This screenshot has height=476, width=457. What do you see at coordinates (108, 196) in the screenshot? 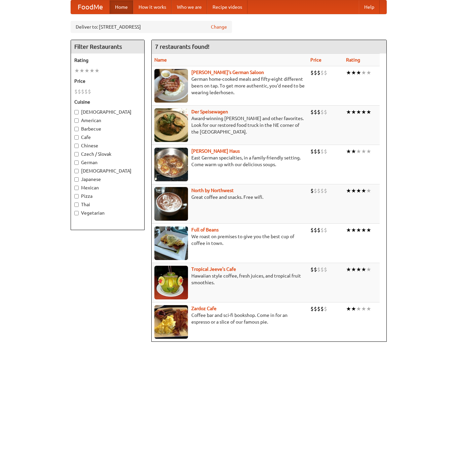
I see `label: Pizza` at bounding box center [108, 196].